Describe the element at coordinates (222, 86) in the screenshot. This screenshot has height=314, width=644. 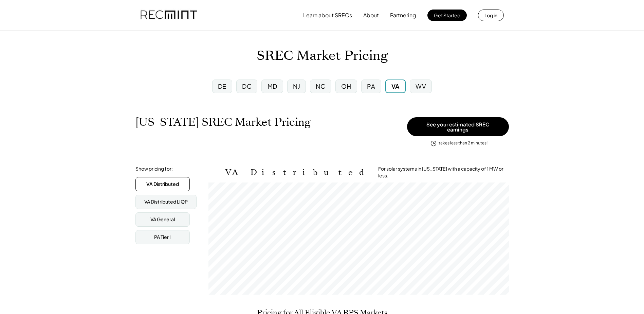
I see `div: DE` at that location.